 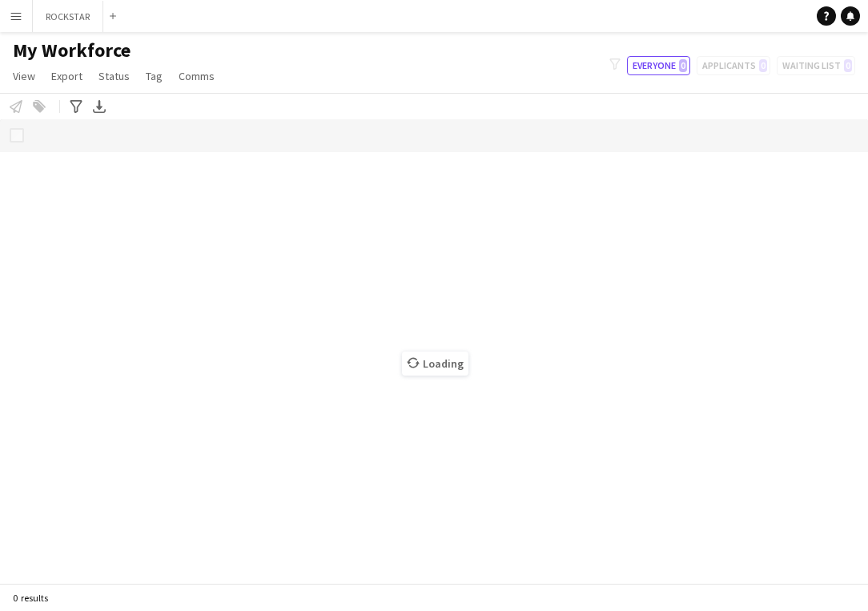 I want to click on a: View, so click(x=24, y=76).